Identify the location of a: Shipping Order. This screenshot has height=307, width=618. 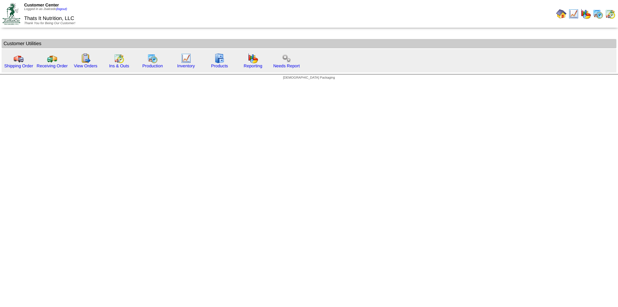
(19, 66).